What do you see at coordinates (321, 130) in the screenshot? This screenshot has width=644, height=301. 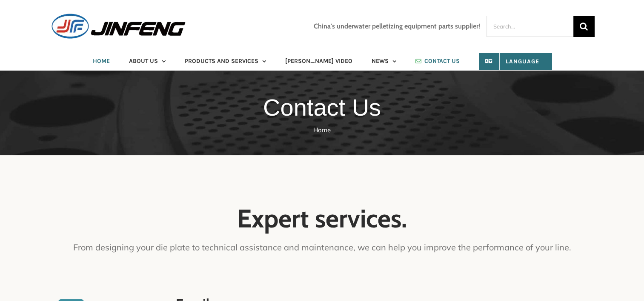 I see `nav: Breadcrumb` at bounding box center [321, 130].